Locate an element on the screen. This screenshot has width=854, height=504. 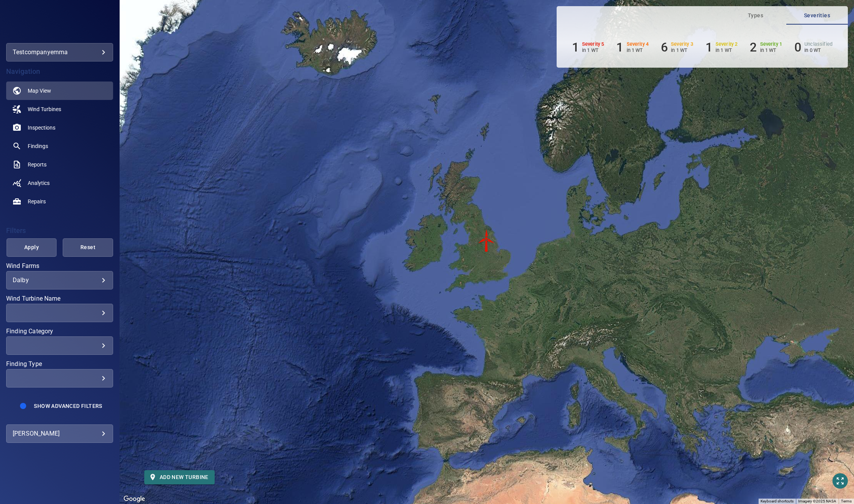
button: Apply is located at coordinates (31, 248).